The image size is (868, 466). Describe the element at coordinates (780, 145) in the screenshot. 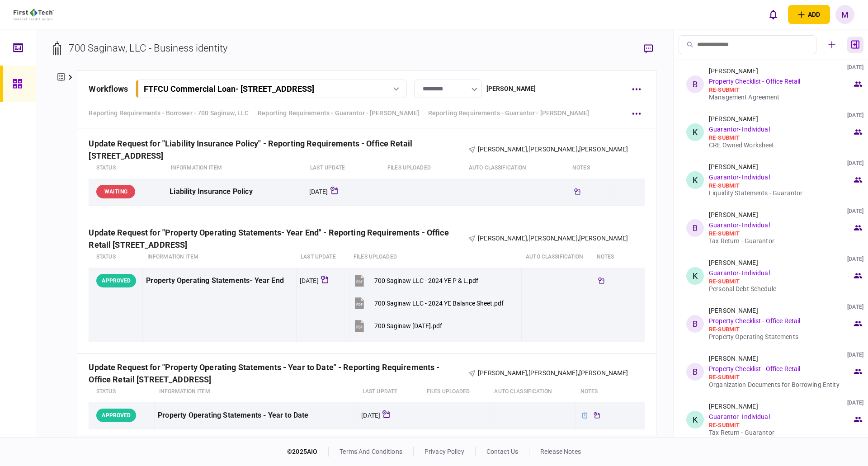

I see `div: CRE Owned Worksheet` at that location.